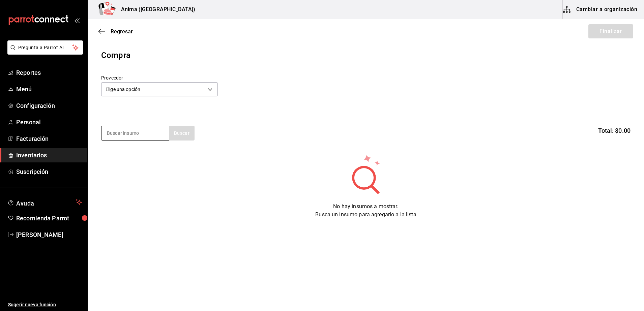  I want to click on button: Pregunta a Parrot AI, so click(45, 48).